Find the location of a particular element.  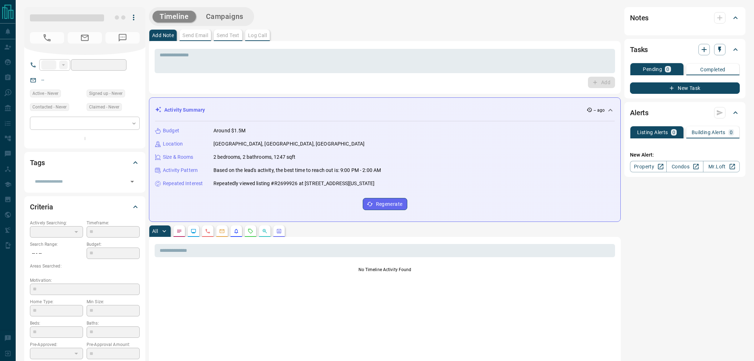

p: Pre-Approved: is located at coordinates (56, 344).